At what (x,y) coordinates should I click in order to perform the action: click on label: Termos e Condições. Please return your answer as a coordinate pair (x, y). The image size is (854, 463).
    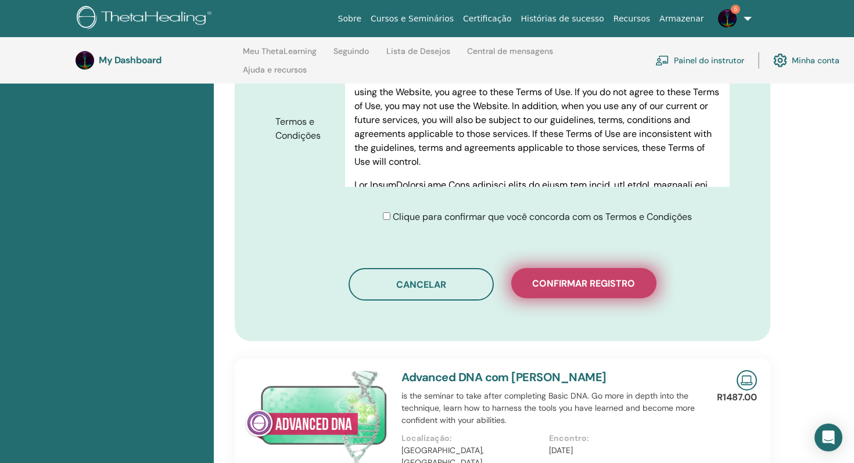
    Looking at the image, I should click on (306, 129).